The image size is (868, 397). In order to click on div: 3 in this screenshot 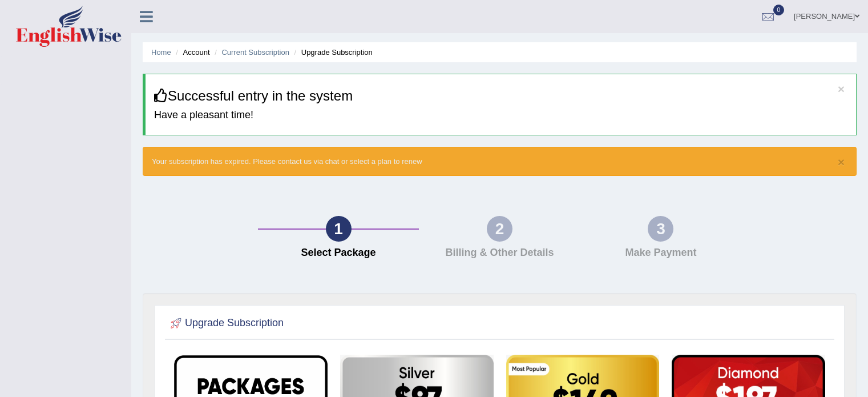, I will do `click(660, 228)`.